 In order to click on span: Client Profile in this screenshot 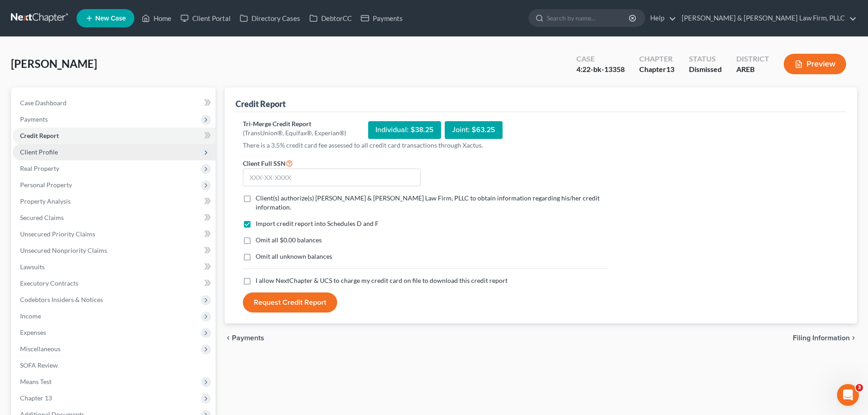, I will do `click(39, 152)`.